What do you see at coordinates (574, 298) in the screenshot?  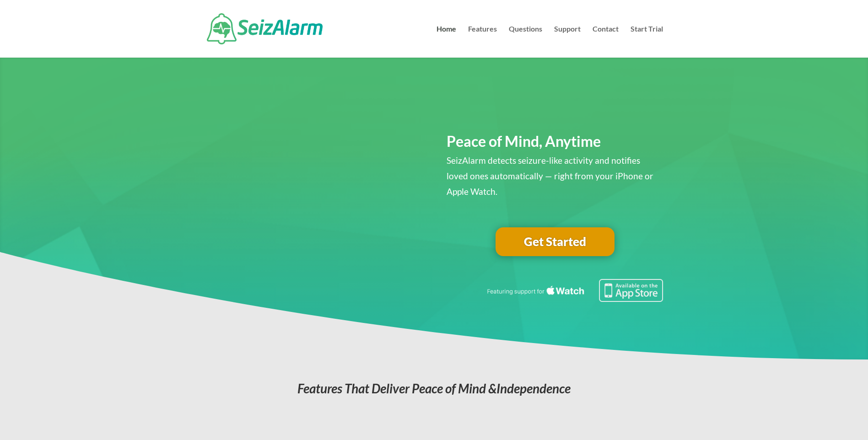 I see `a: Featuring seizure detection support for the Apple Watch` at bounding box center [574, 298].